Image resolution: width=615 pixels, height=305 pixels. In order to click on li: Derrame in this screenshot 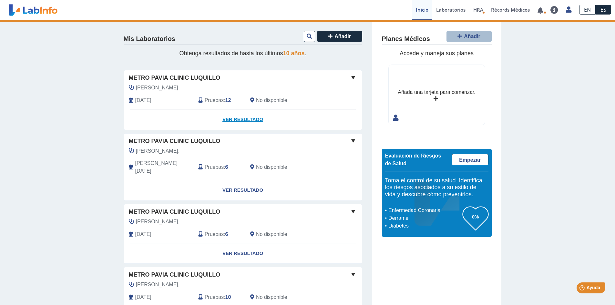, I will do `click(424, 218)`.